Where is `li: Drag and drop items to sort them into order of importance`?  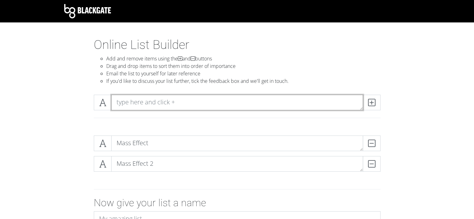
li: Drag and drop items to sort them into order of importance is located at coordinates (243, 66).